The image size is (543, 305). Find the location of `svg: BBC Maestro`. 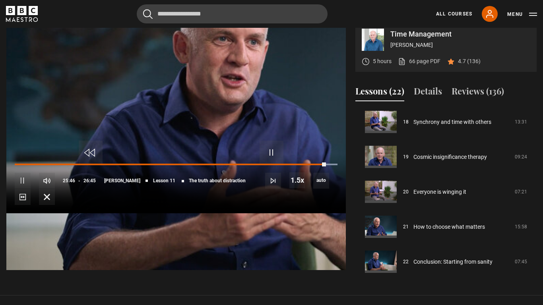

svg: BBC Maestro is located at coordinates (22, 14).